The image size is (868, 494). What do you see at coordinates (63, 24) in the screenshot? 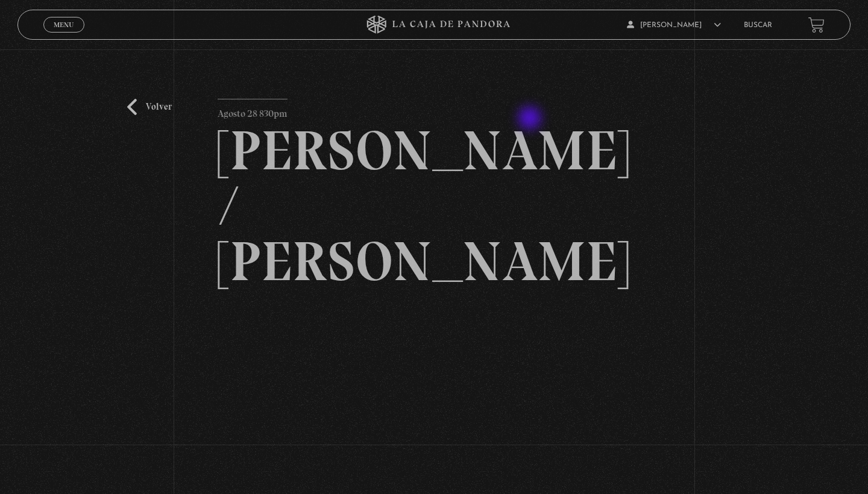
I see `span: Menu` at bounding box center [63, 24].